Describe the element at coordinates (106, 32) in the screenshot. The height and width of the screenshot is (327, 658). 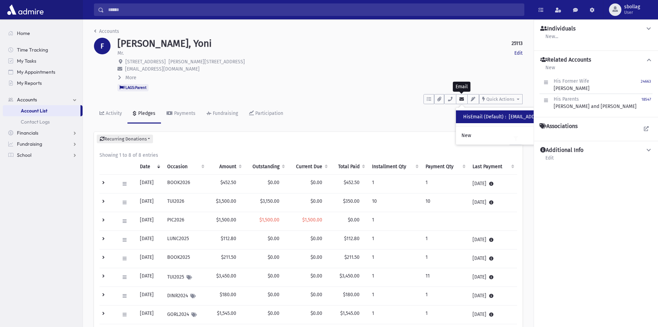
I see `nav: breadcrumb` at that location.